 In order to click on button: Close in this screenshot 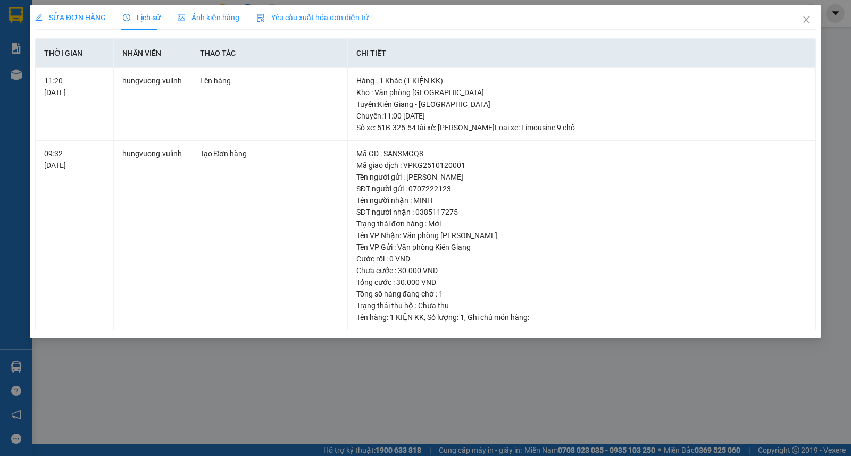, I will do `click(807, 20)`.